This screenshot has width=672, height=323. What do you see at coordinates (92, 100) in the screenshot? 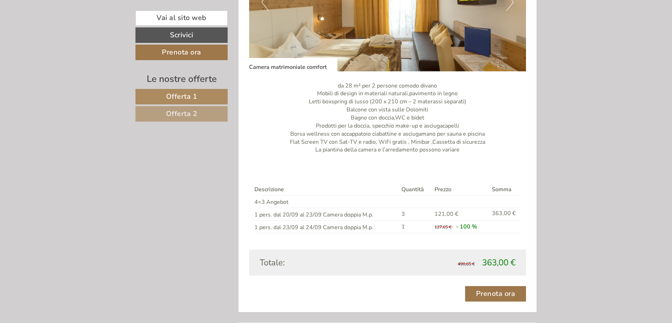
I see `div: Buonasera , l'offerta possiamo tenere fino a 5 giorni prima dell'arrivo è la disdetta gratuita an...` at bounding box center [92, 100].